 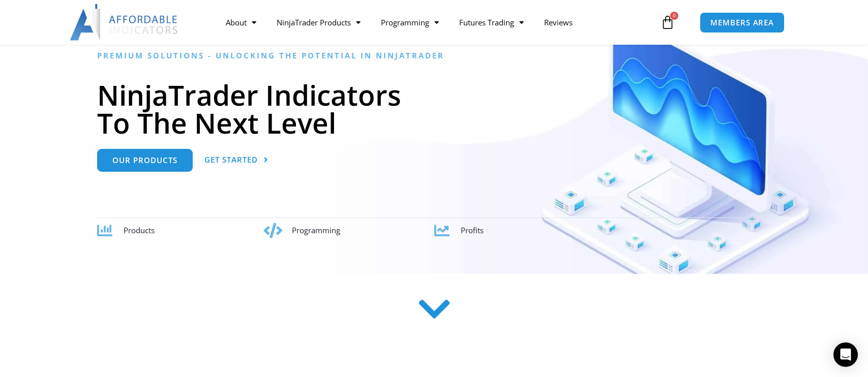 What do you see at coordinates (491, 23) in the screenshot?
I see `a: Futures Trading` at bounding box center [491, 23].